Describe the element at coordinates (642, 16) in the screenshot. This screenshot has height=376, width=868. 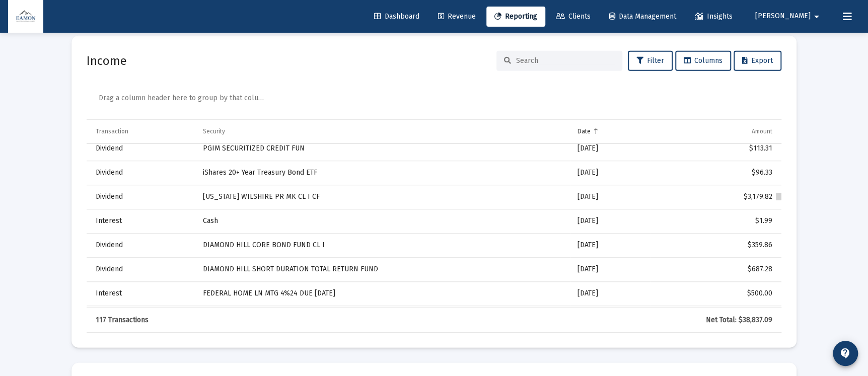
I see `span: Data Management` at that location.